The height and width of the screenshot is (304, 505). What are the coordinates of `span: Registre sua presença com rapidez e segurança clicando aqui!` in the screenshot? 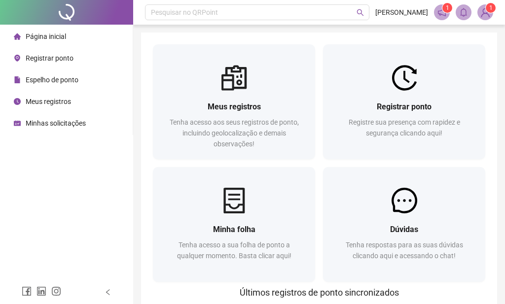 It's located at (404, 128).